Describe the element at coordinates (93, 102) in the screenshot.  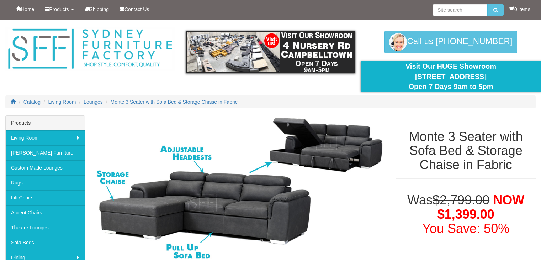
I see `a: Lounges` at that location.